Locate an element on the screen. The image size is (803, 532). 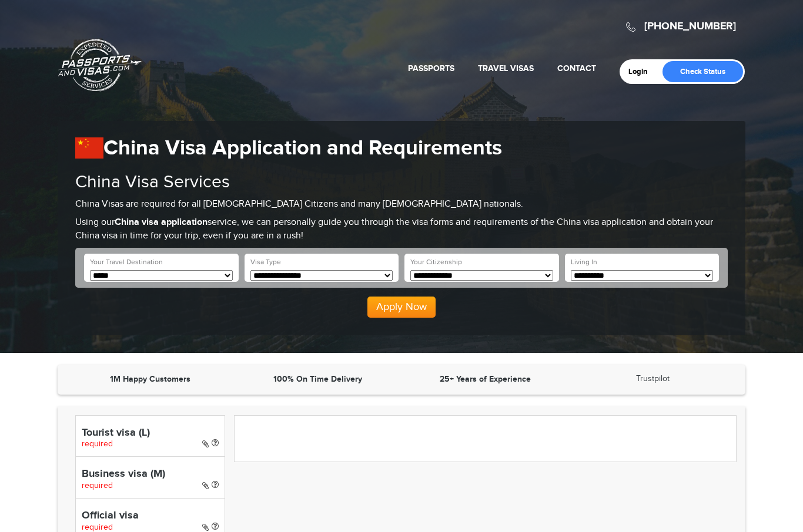
label: Your Travel Destination is located at coordinates (126, 262).